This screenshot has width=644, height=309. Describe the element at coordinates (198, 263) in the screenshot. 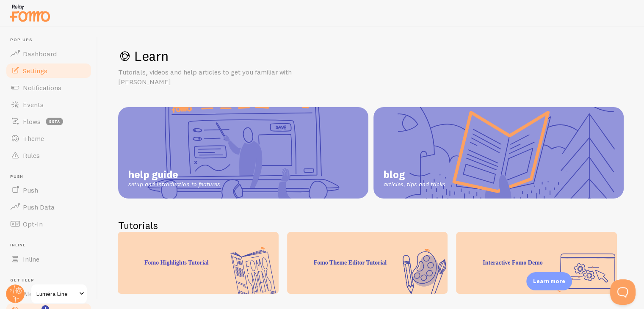

I see `div: Fomo Highlights Tutorial` at that location.